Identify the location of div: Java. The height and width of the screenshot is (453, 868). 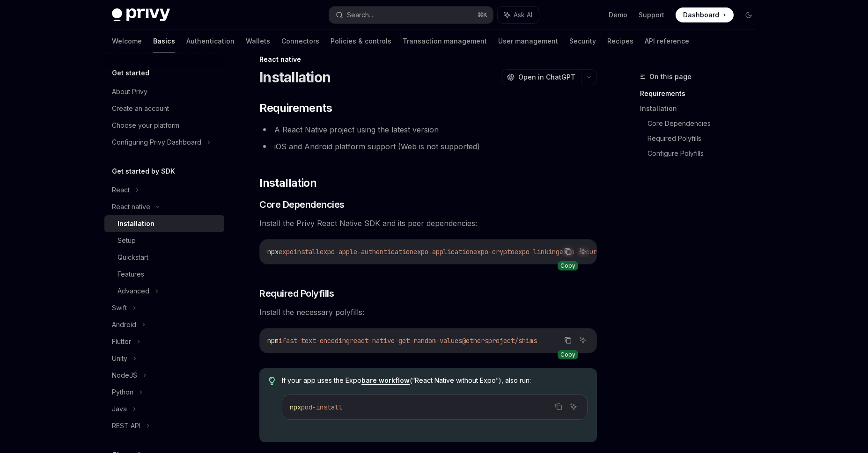
(119, 409).